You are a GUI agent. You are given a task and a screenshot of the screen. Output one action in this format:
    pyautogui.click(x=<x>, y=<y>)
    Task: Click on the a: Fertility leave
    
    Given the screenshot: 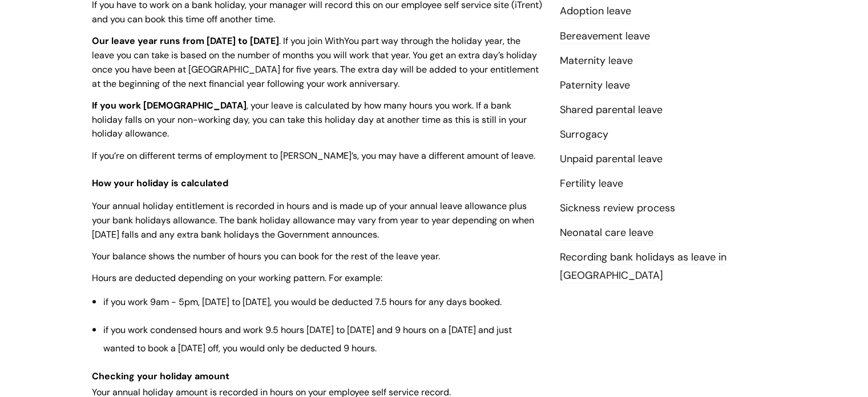 What is the action you would take?
    pyautogui.click(x=591, y=184)
    